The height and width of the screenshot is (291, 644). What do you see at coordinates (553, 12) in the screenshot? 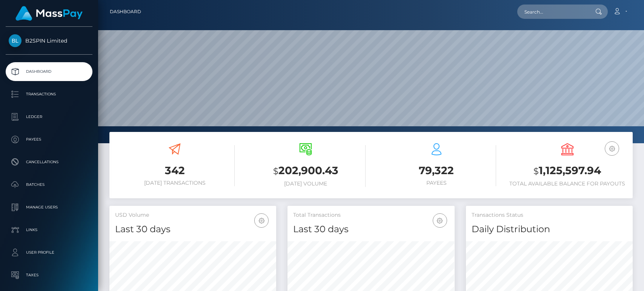
I see `input: Search...` at bounding box center [553, 12].